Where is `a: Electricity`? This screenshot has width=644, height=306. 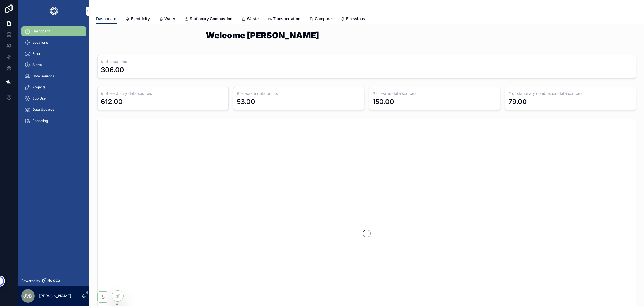 a: Electricity is located at coordinates (138, 20).